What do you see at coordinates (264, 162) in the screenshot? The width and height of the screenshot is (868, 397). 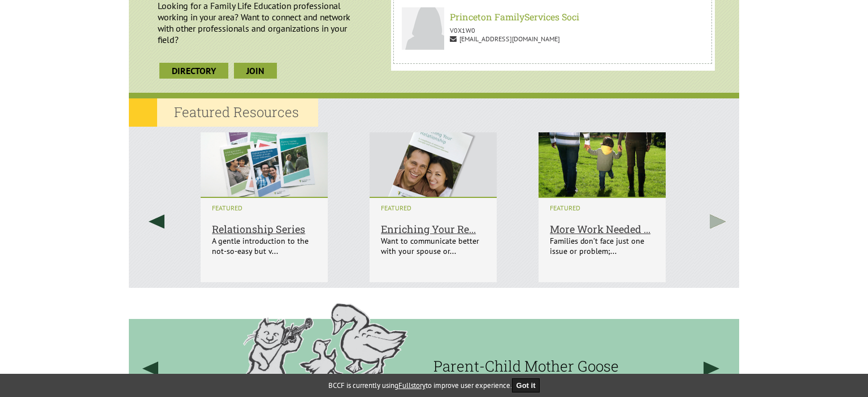 I see `img: Relationship Series` at bounding box center [264, 162].